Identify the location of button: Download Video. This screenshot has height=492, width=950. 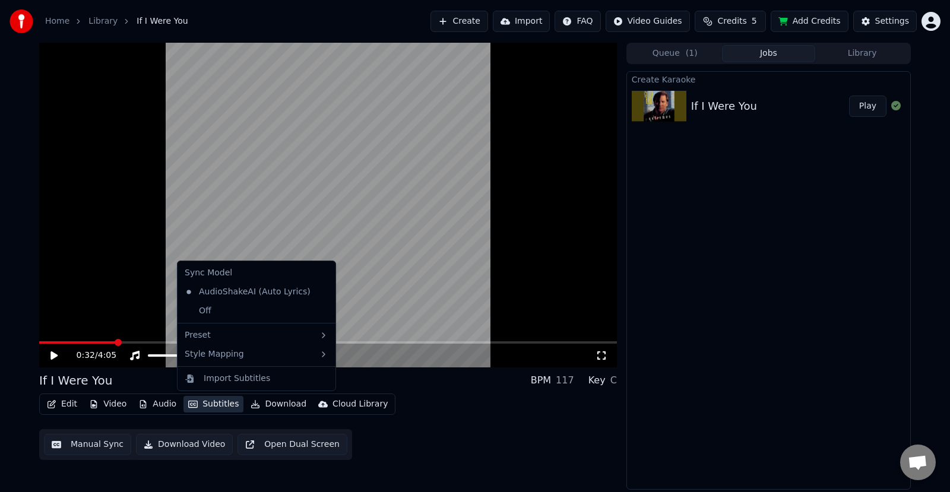
(184, 445).